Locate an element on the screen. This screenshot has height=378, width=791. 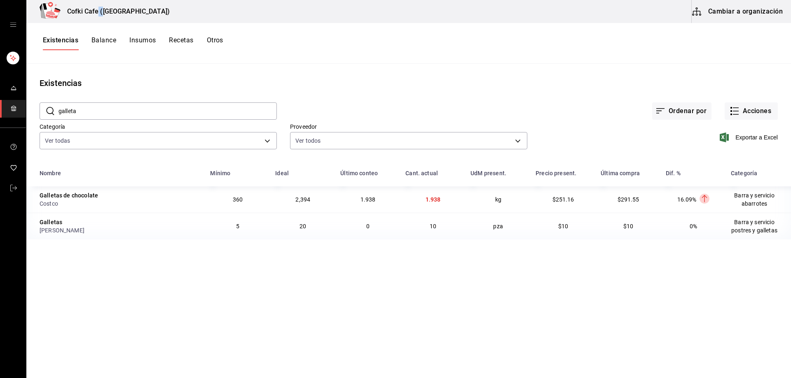
div: Costco is located at coordinates (120, 204).